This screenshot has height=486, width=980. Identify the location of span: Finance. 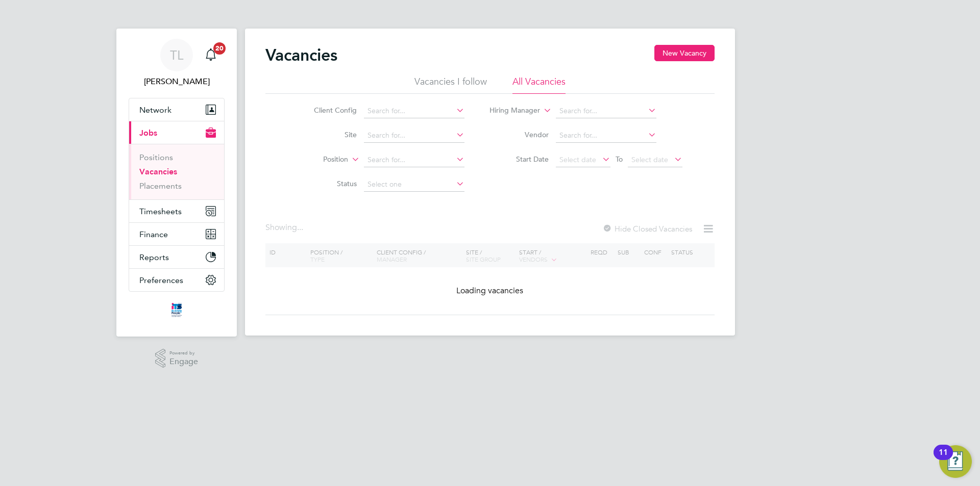
(153, 234).